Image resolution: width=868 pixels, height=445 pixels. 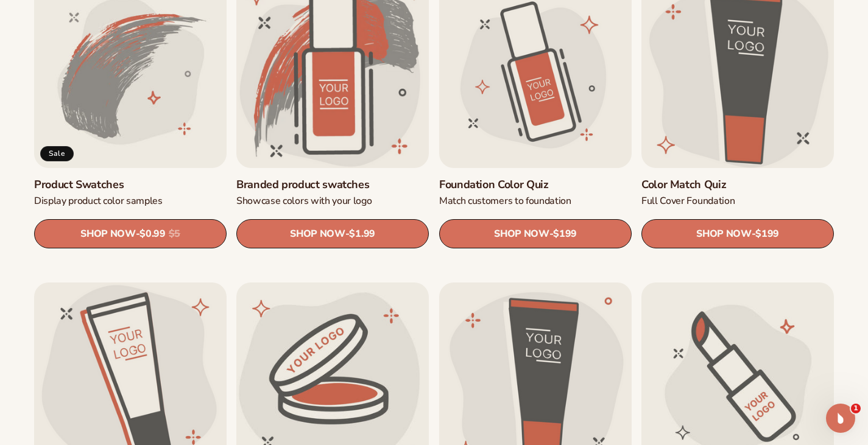 What do you see at coordinates (174, 234) in the screenshot?
I see `s: $5` at bounding box center [174, 234].